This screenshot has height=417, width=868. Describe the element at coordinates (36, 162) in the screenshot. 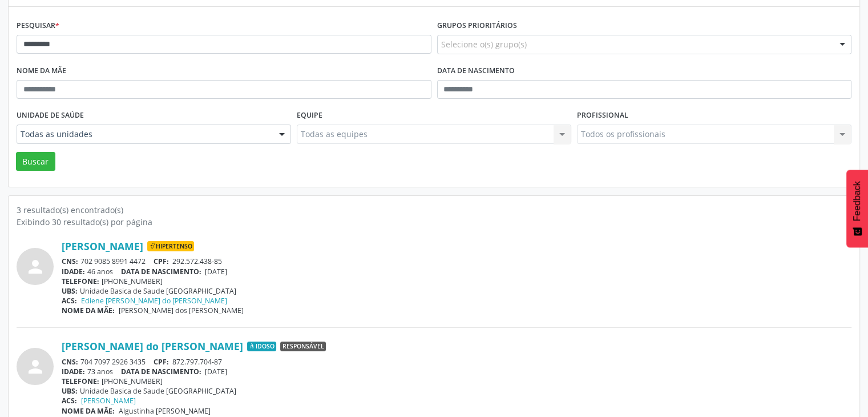

I see `button: Buscar` at that location.